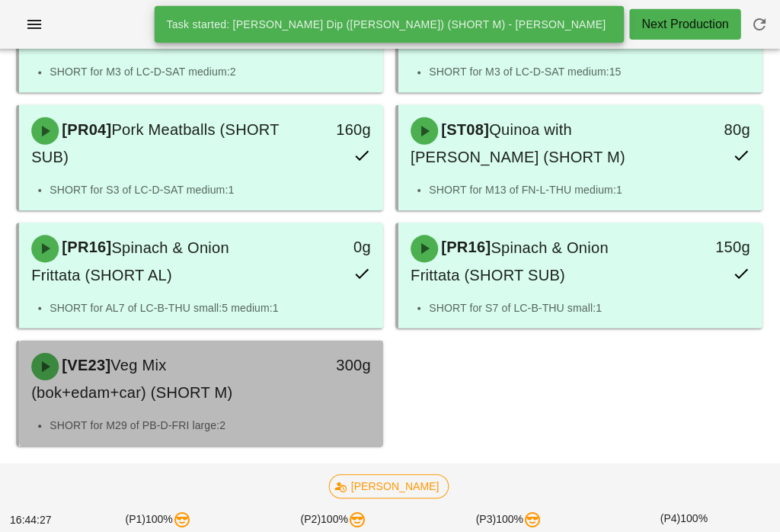 The image size is (780, 532). Describe the element at coordinates (336, 364) in the screenshot. I see `div: 300g` at that location.